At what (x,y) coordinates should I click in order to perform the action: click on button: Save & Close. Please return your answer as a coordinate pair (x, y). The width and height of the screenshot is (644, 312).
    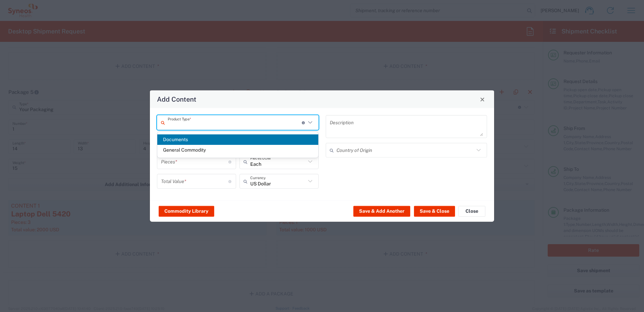
    Looking at the image, I should click on (434, 211).